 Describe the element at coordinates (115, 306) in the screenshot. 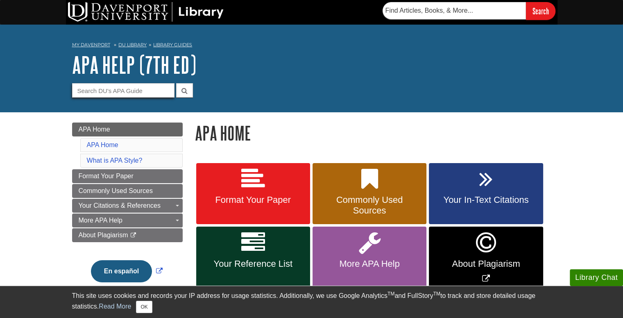

I see `a: Read More` at that location.